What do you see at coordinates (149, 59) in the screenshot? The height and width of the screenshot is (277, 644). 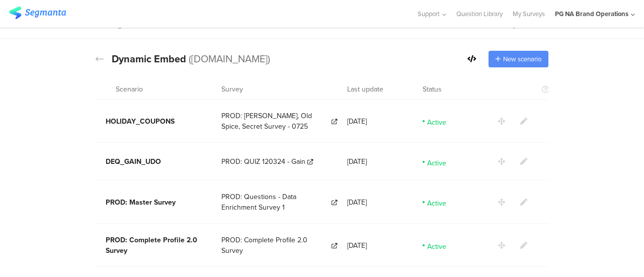 I see `span: Dynamic Embed` at bounding box center [149, 59].